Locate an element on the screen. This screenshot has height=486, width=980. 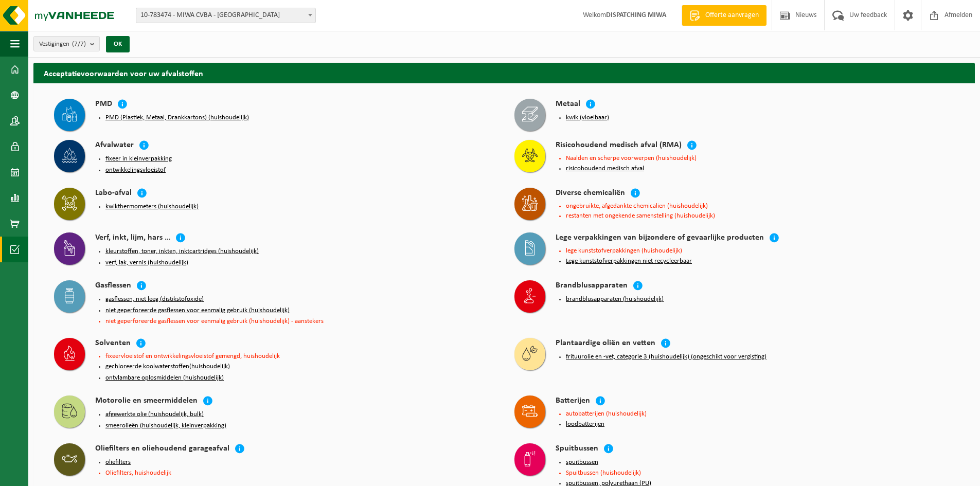
h4: Spuitbussen is located at coordinates (576, 449).